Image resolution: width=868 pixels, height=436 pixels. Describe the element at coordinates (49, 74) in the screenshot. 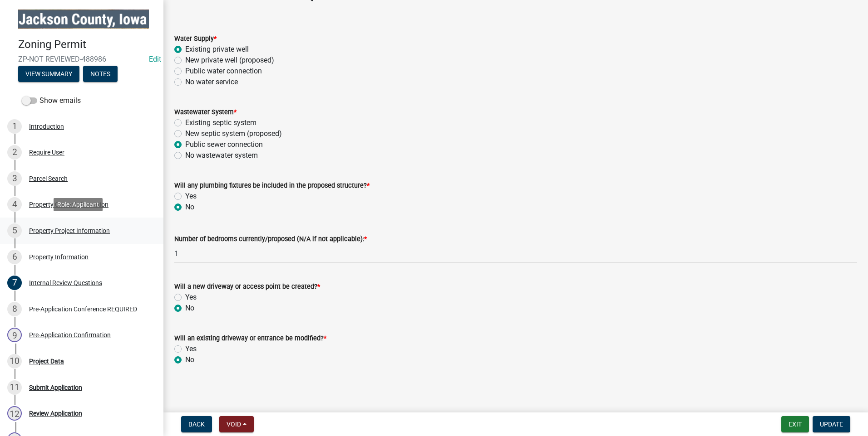

I see `wm-modal-confirm: Summary` at that location.